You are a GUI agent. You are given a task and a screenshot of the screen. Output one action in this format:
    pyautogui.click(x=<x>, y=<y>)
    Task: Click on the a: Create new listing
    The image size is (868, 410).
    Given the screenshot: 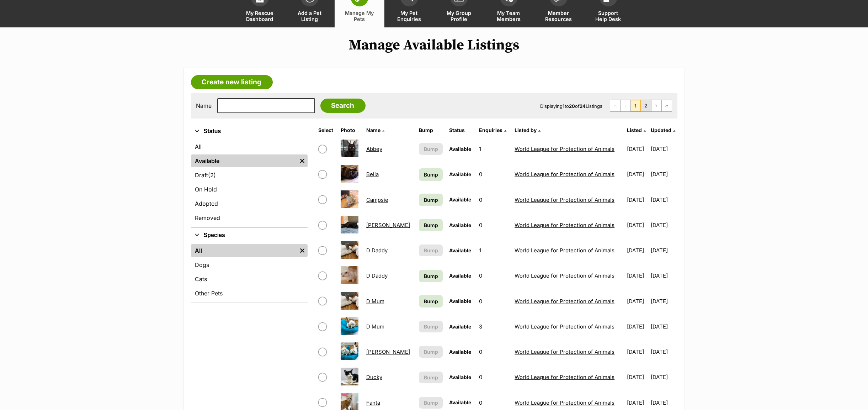 What is the action you would take?
    pyautogui.click(x=232, y=82)
    